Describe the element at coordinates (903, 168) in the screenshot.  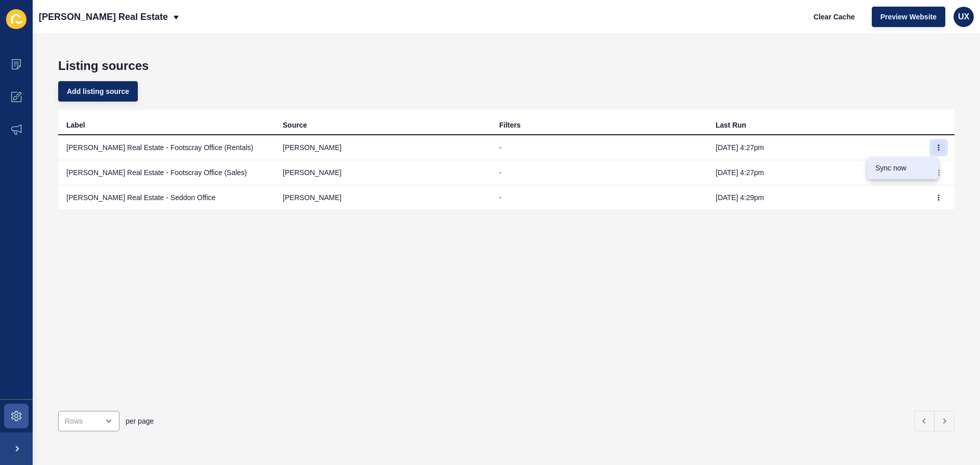
I see `a: Sync now` at that location.